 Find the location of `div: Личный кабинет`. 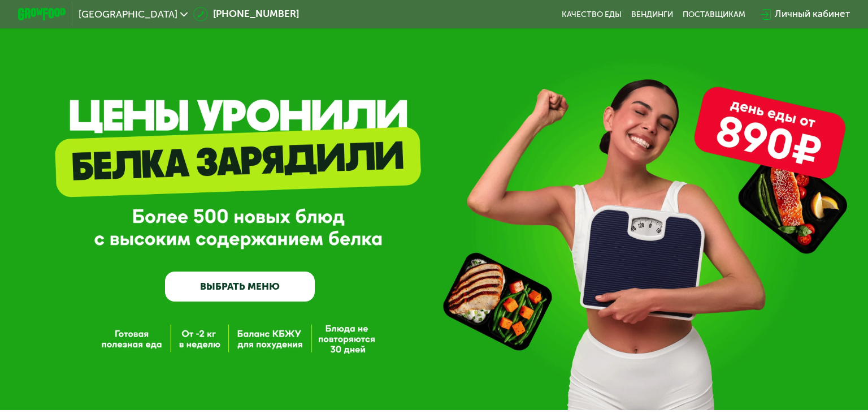

div: Личный кабинет is located at coordinates (812, 14).